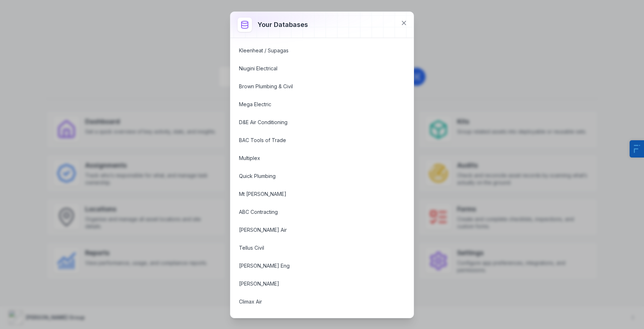 The image size is (644, 329). What do you see at coordinates (313, 212) in the screenshot?
I see `a: ABC Contracting` at bounding box center [313, 212].